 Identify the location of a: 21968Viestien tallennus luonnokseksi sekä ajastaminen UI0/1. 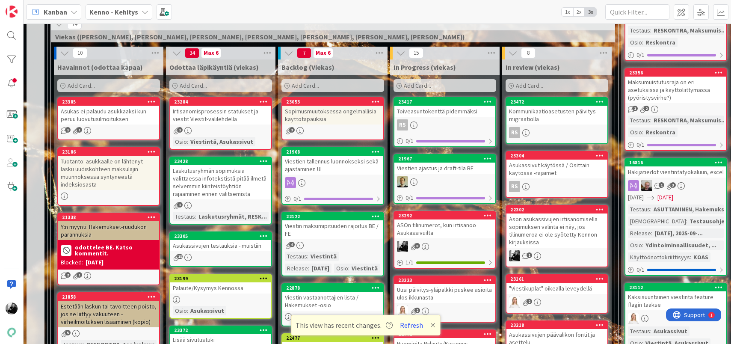
(333, 176).